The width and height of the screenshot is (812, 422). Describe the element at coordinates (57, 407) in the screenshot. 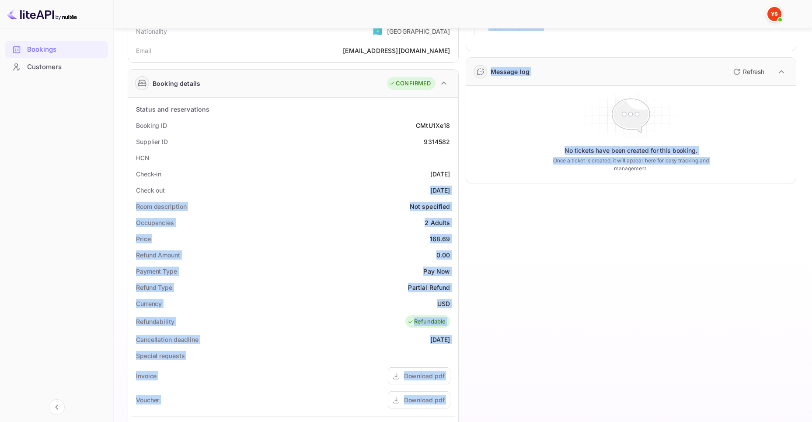

I see `button: Collapse navigation` at that location.